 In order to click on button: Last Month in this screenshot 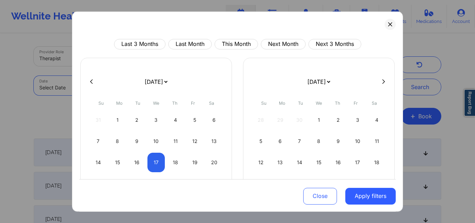, I will do `click(190, 44)`.